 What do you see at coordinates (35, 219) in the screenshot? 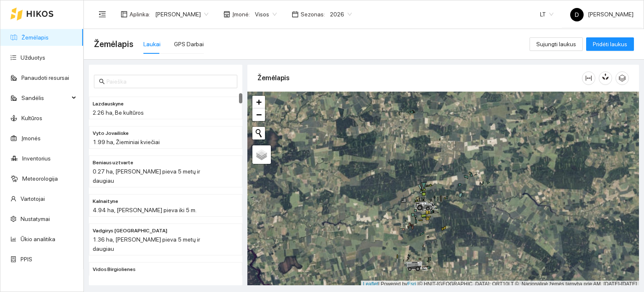
I see `a: Nustatymai` at bounding box center [35, 219].